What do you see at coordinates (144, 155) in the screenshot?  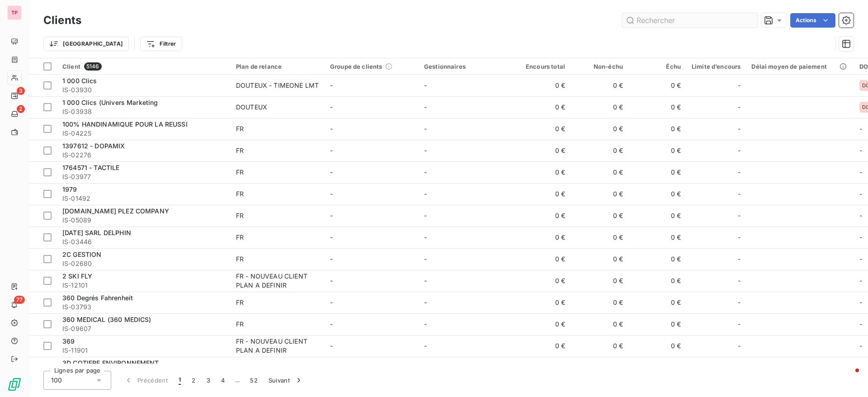 I see `span: IS-02276` at bounding box center [144, 155].